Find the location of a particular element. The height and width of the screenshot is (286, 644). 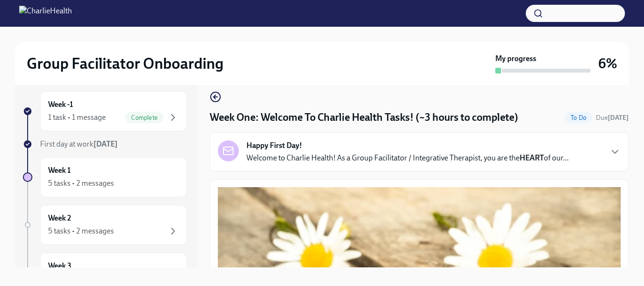

span: Complete is located at coordinates (144, 118).